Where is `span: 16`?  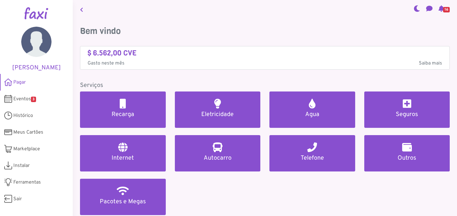
span: 16 is located at coordinates (446, 10).